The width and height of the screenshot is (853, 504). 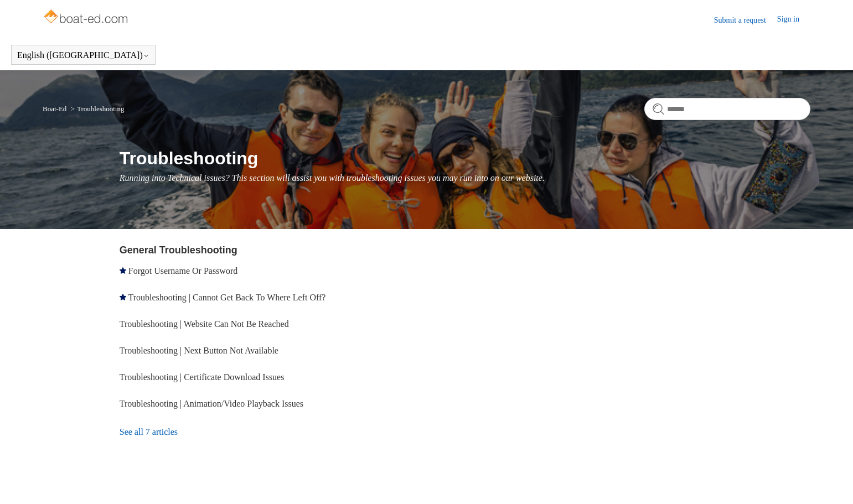 What do you see at coordinates (199, 350) in the screenshot?
I see `a: Troubleshooting | Next Button Not Available` at bounding box center [199, 350].